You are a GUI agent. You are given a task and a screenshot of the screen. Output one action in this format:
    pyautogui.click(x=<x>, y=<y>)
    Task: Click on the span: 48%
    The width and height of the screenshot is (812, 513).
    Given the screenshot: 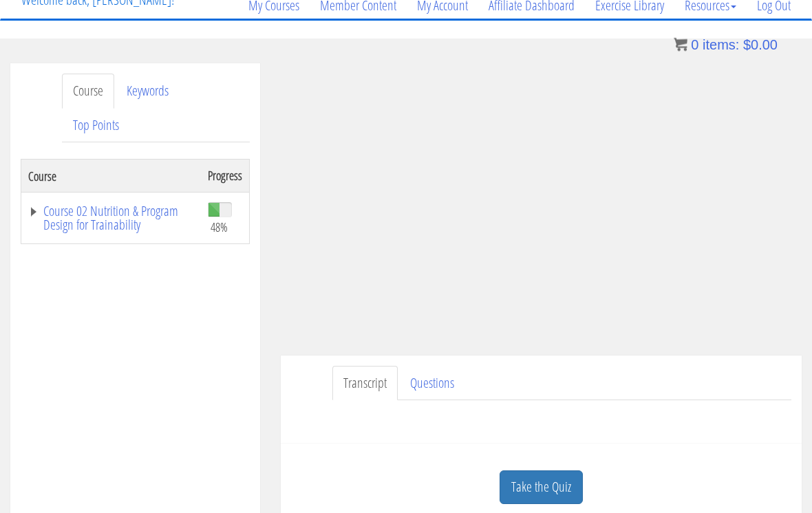 What is the action you would take?
    pyautogui.click(x=219, y=228)
    